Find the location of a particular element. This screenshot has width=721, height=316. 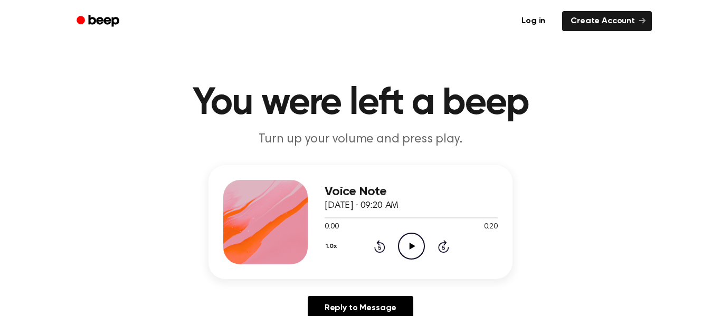

h1: You were left a beep is located at coordinates (360, 103).